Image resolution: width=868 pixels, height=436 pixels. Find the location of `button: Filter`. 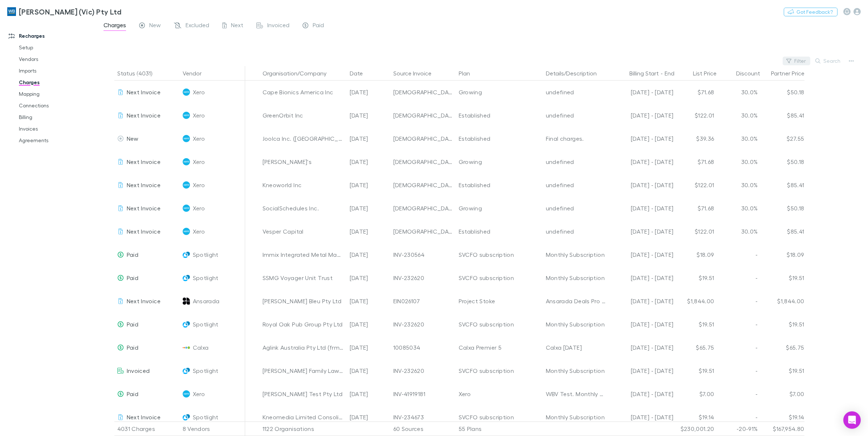

button: Filter is located at coordinates (796, 61).